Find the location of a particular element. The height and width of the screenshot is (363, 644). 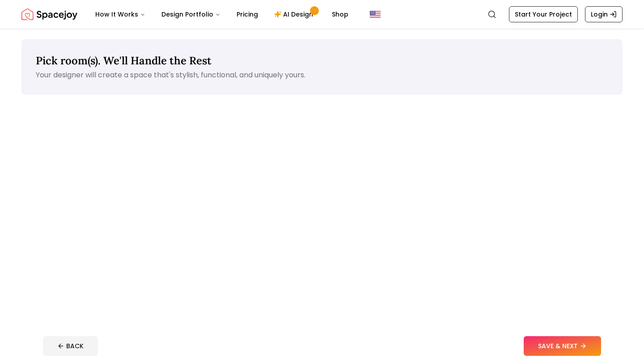

a: Login is located at coordinates (603, 14).